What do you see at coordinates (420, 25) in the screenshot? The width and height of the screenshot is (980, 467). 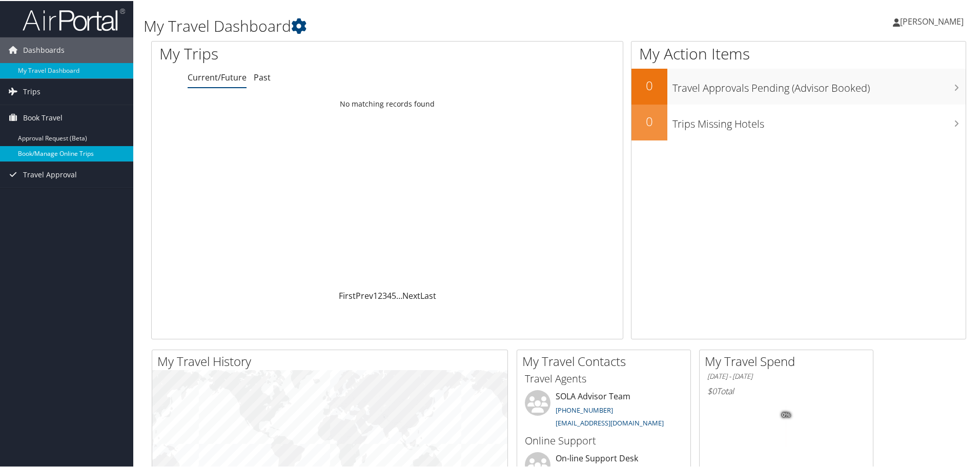 I see `h1: My Travel Dashboard` at bounding box center [420, 25].